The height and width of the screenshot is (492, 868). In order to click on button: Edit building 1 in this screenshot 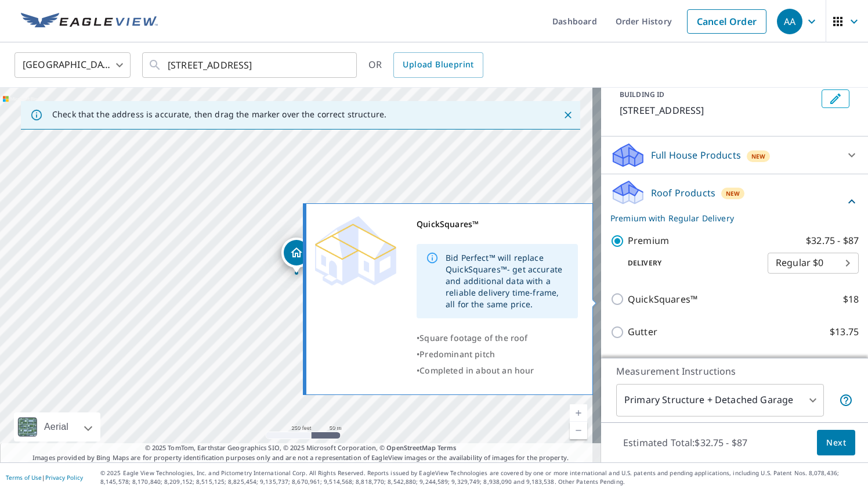, I will do `click(836, 98)`.